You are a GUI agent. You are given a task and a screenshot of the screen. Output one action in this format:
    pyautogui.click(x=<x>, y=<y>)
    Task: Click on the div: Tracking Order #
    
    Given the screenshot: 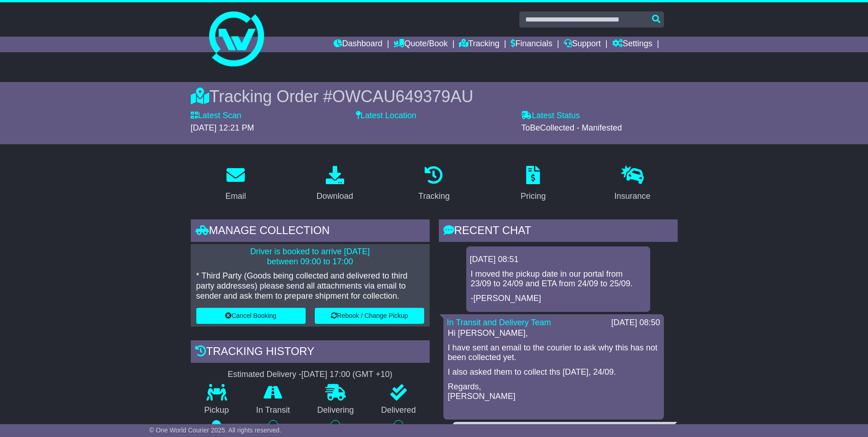 What is the action you would take?
    pyautogui.click(x=434, y=96)
    